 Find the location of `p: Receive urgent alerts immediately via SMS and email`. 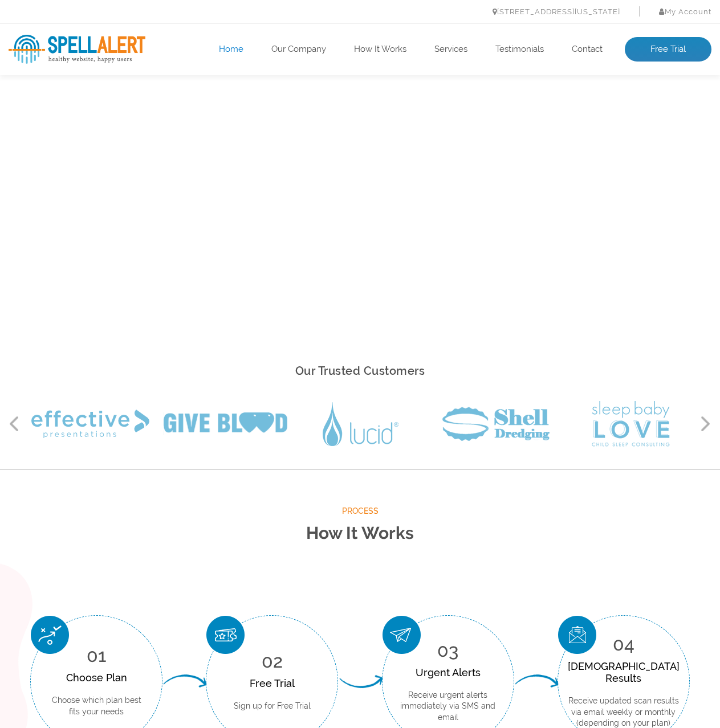

p: Receive urgent alerts immediately via SMS and email is located at coordinates (448, 707).